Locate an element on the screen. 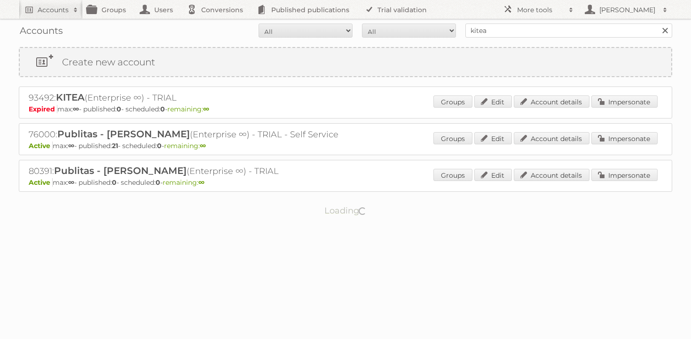 Image resolution: width=691 pixels, height=339 pixels. h2: 80391: (Enterprise ∞) - TRIAL is located at coordinates (193, 171).